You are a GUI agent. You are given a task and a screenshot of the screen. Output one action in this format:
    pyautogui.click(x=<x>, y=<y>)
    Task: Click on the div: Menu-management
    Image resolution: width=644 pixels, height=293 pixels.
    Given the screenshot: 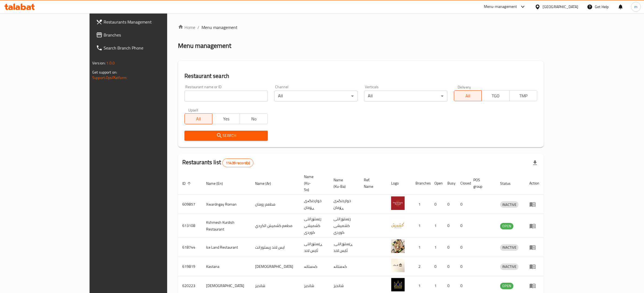 What is the action you would take?
    pyautogui.click(x=501, y=7)
    